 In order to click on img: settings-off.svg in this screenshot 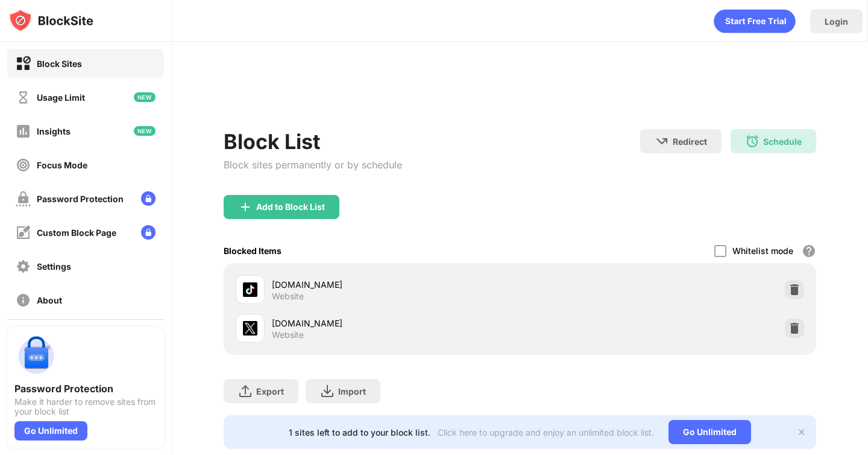, I will do `click(23, 266)`.